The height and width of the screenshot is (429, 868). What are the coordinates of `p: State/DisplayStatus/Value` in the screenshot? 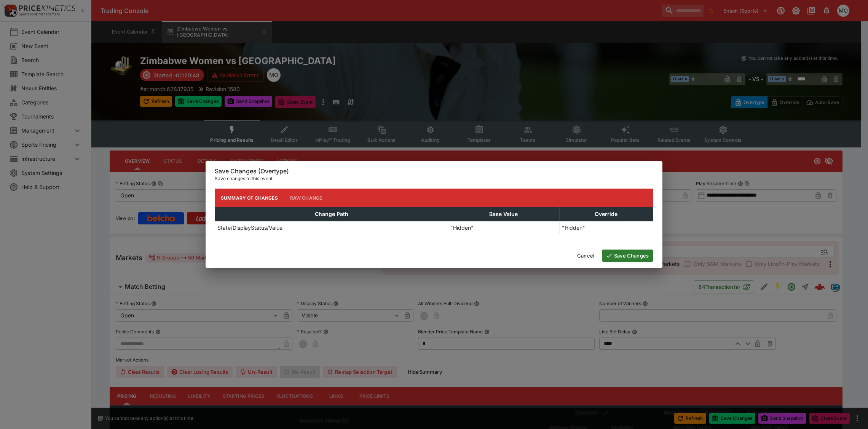 It's located at (250, 228).